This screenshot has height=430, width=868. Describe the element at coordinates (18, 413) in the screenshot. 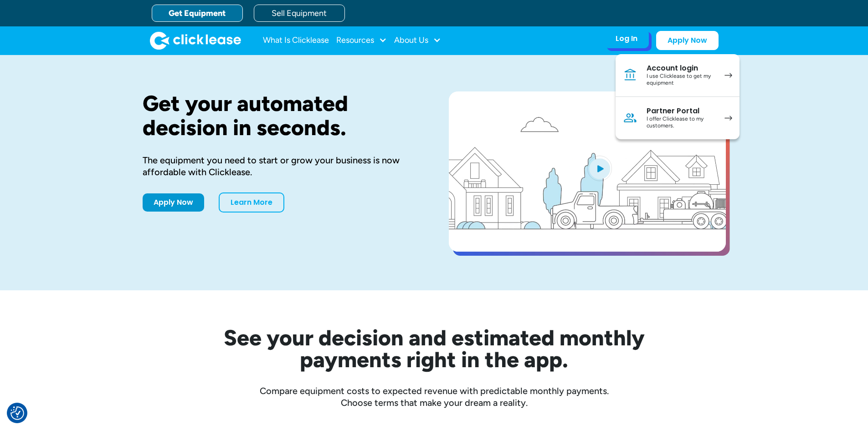

I see `button: Consent Preferences` at that location.